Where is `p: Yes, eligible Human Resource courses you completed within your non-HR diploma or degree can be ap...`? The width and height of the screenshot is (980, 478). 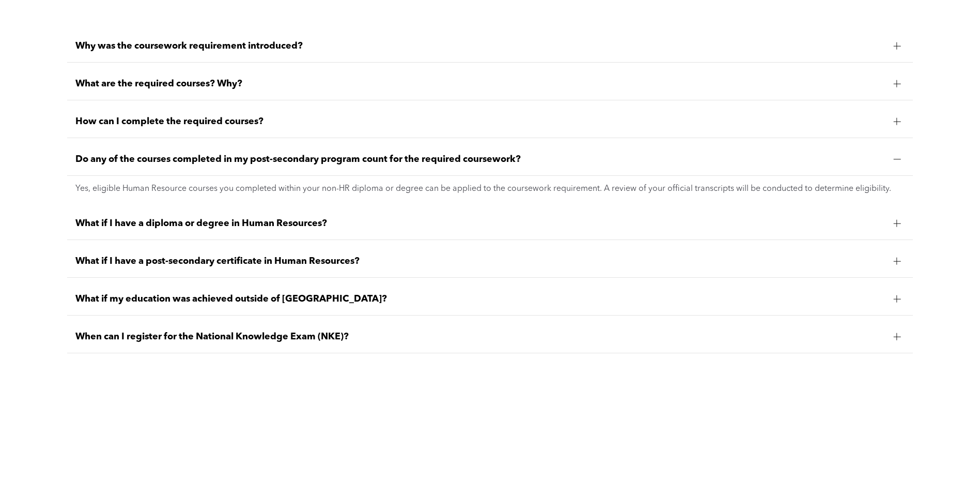 p: Yes, eligible Human Resource courses you completed within your non-HR diploma or degree can be ap... is located at coordinates (490, 189).